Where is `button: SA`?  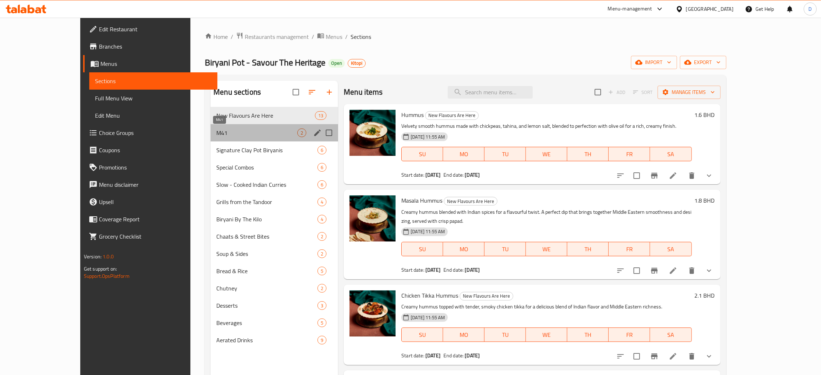 button: SA is located at coordinates (671, 154).